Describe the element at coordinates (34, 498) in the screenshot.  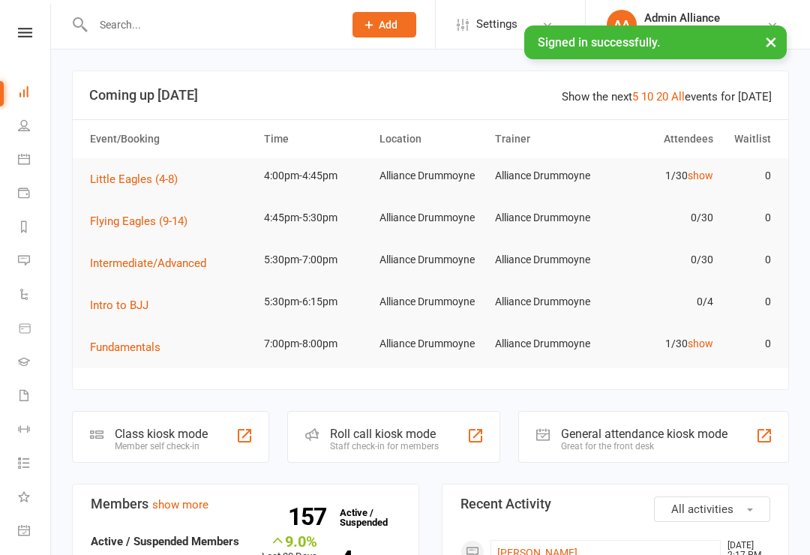
I see `a: What's New` at that location.